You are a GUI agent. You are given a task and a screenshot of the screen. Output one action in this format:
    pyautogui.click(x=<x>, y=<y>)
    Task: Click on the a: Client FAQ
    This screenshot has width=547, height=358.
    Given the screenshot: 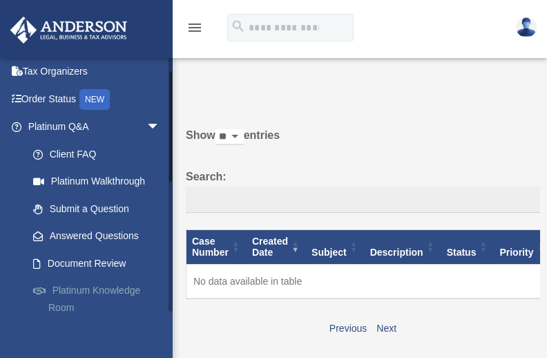 What is the action you would take?
    pyautogui.click(x=100, y=154)
    